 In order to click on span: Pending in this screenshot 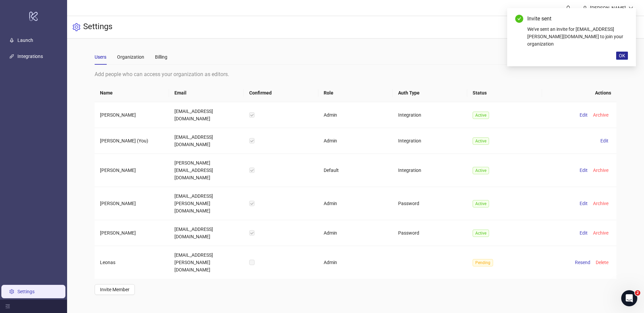, I will do `click(483, 263)`.